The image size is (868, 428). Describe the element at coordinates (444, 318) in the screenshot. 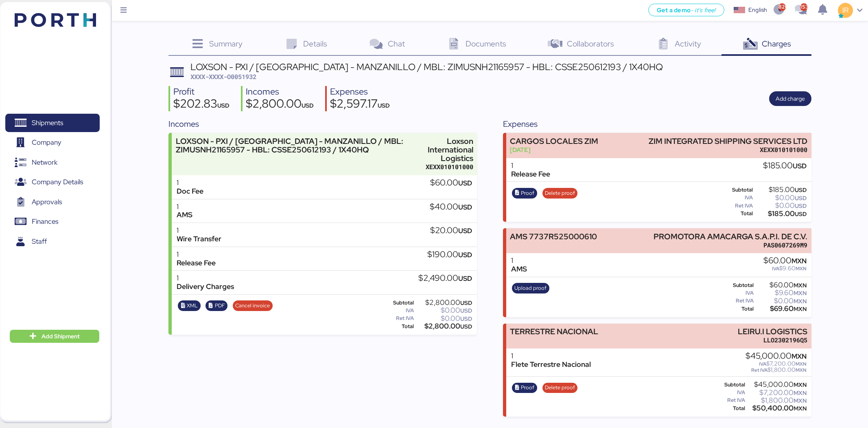

I see `div: $0.00` at that location.